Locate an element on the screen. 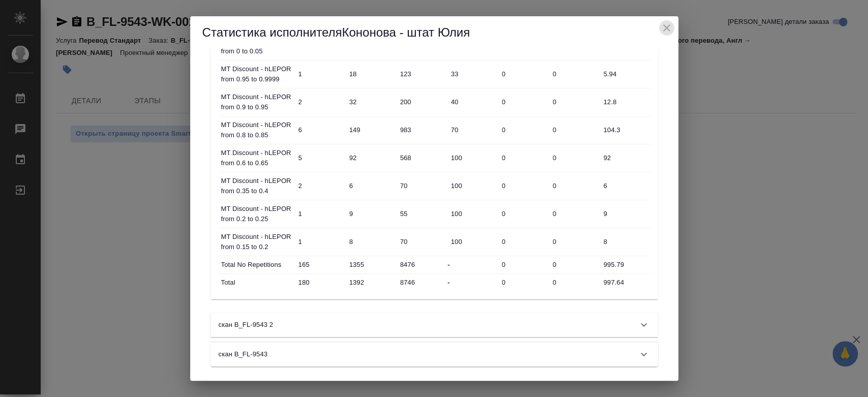 This screenshot has width=868, height=397. p: Total is located at coordinates (257, 283).